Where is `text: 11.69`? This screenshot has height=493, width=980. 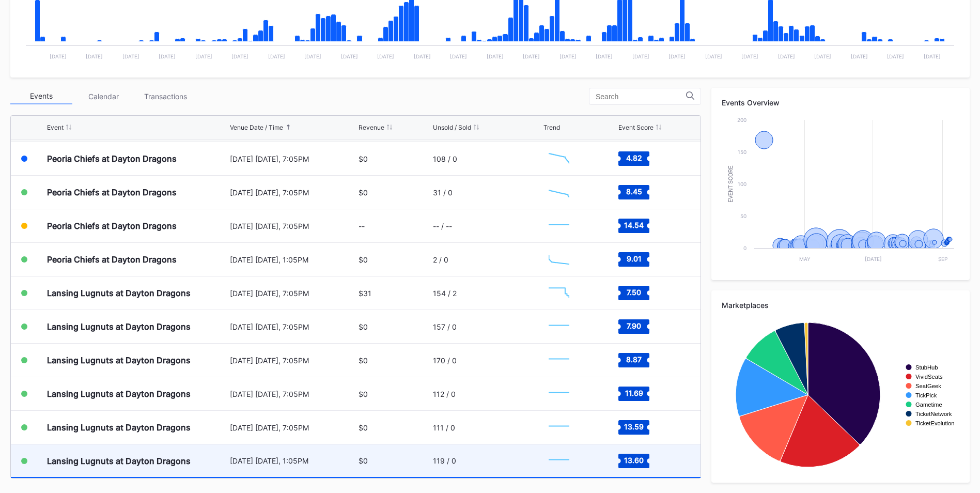 text: 11.69 is located at coordinates (634, 393).